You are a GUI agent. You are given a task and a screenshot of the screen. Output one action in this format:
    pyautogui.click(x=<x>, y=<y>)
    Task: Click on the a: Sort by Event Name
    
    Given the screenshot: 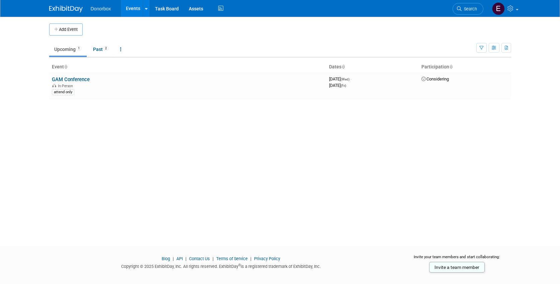 What is the action you would take?
    pyautogui.click(x=66, y=67)
    